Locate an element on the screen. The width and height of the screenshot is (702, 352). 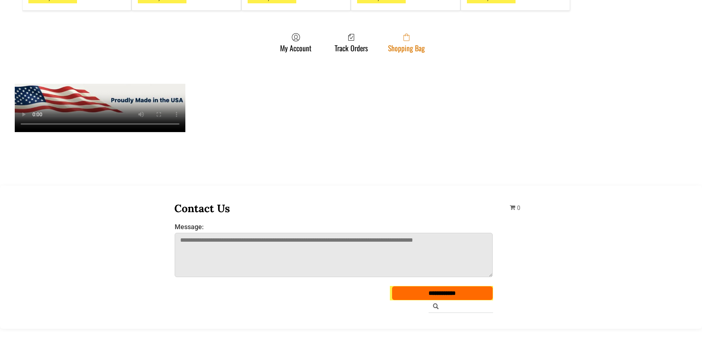
a: Shopping Bag is located at coordinates (406, 42).